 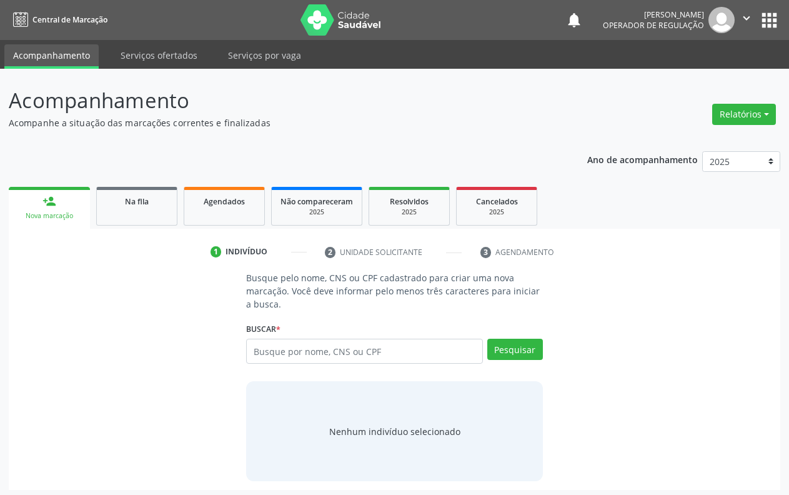 What do you see at coordinates (49, 216) in the screenshot?
I see `div: Nova marcação` at bounding box center [49, 216].